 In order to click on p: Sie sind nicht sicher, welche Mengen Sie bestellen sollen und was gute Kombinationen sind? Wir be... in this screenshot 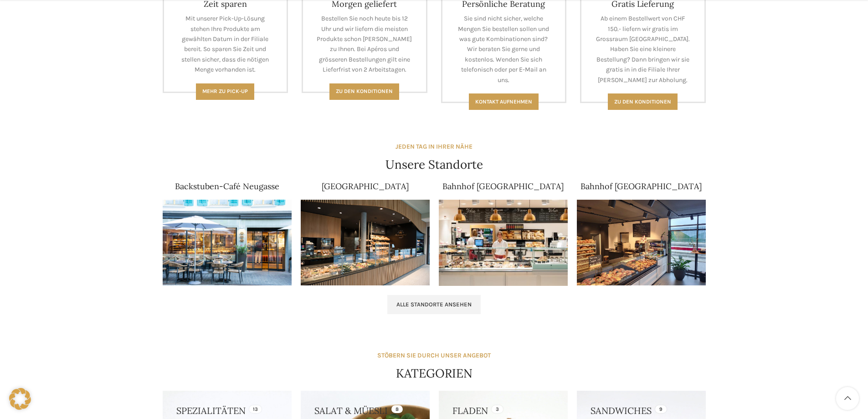, I will do `click(504, 49)`.